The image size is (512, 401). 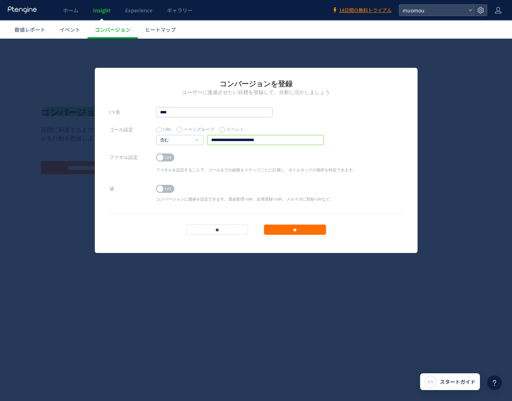 What do you see at coordinates (195, 91) in the screenshot?
I see `label: ページグループ` at bounding box center [195, 91].